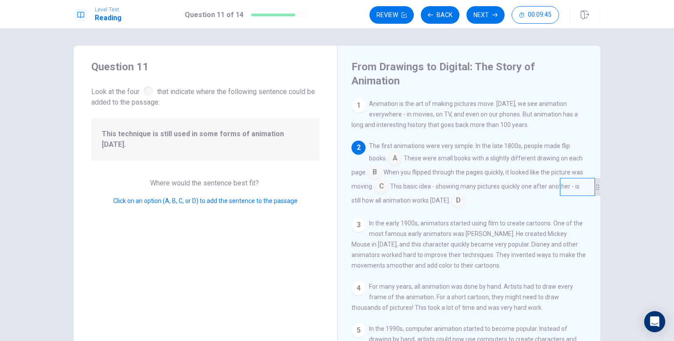 The image size is (674, 341). What do you see at coordinates (108, 10) in the screenshot?
I see `span: Level Test` at bounding box center [108, 10].